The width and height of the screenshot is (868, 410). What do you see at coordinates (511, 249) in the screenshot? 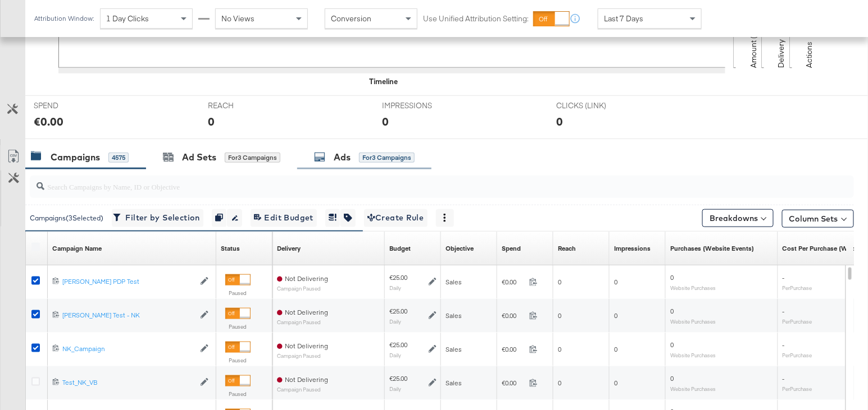
I see `div: Spend` at bounding box center [511, 249].